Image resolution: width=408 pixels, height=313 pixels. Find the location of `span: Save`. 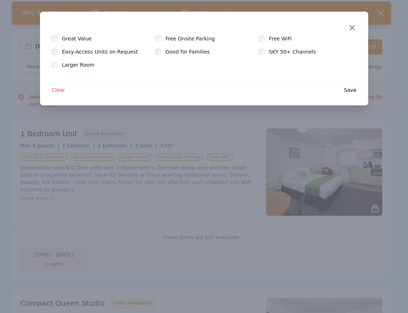

span: Save is located at coordinates (350, 90).